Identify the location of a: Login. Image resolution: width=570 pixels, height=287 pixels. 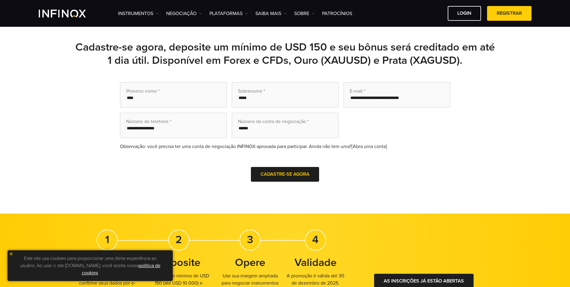
(464, 13).